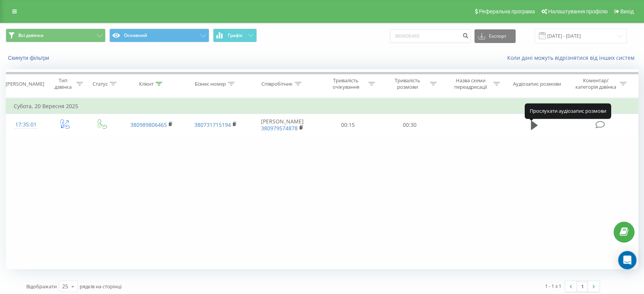 The image size is (644, 294). Describe the element at coordinates (63, 84) in the screenshot. I see `div: Тип дзвінка` at that location.